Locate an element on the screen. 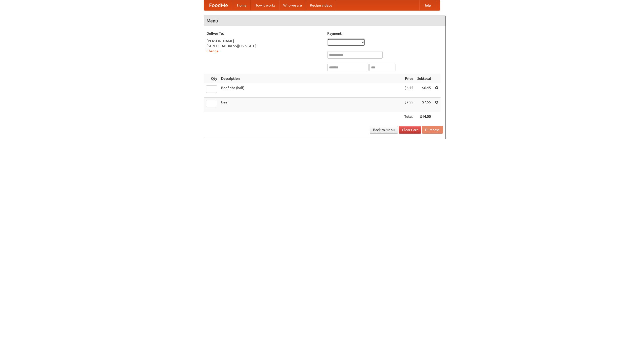 The width and height of the screenshot is (644, 356). a: How it works is located at coordinates (265, 5).